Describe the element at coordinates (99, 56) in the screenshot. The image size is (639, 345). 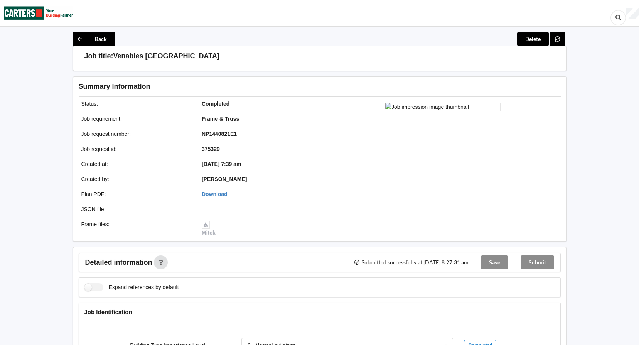
I see `h3: Job title:` at that location.